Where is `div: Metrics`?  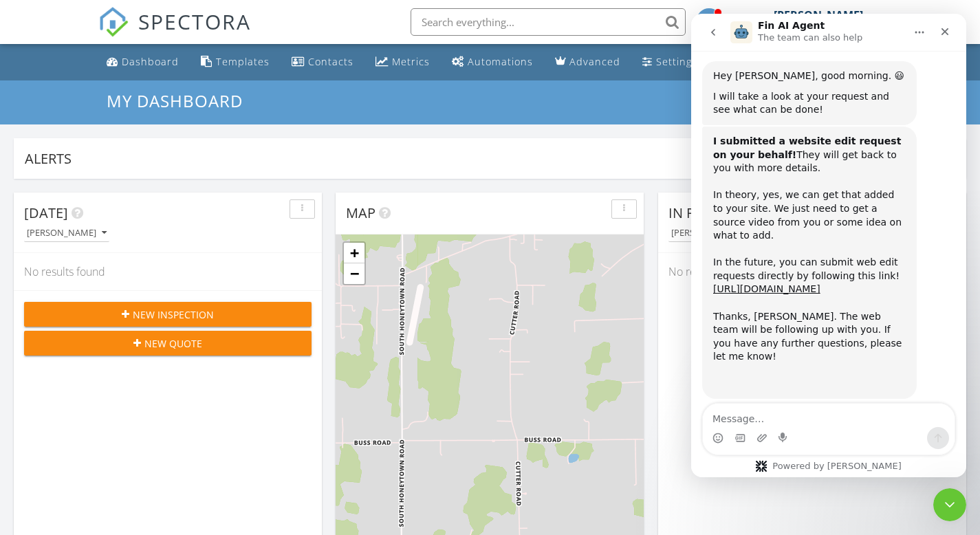
div: Metrics is located at coordinates (410, 61).